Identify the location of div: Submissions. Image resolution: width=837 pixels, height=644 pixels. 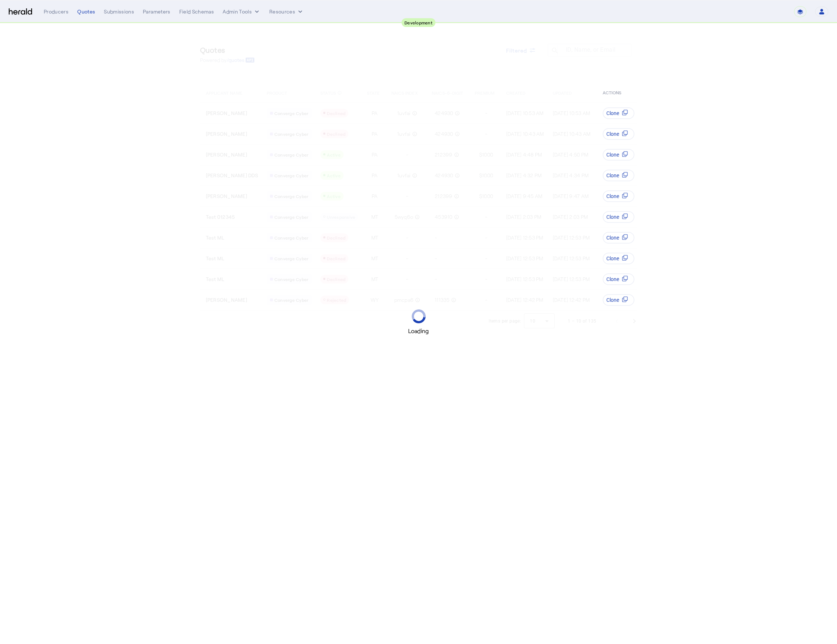
(119, 12).